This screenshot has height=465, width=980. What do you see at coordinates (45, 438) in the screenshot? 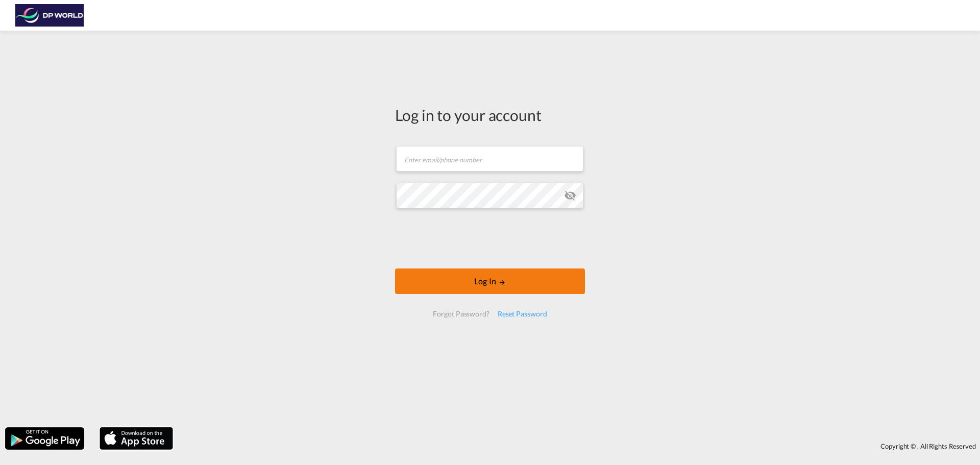
I see `img: google.png` at bounding box center [45, 438].